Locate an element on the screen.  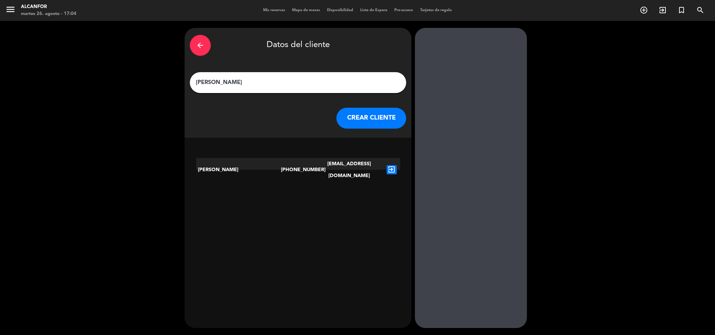
span: Tarjetas de regalo is located at coordinates (436, 10).